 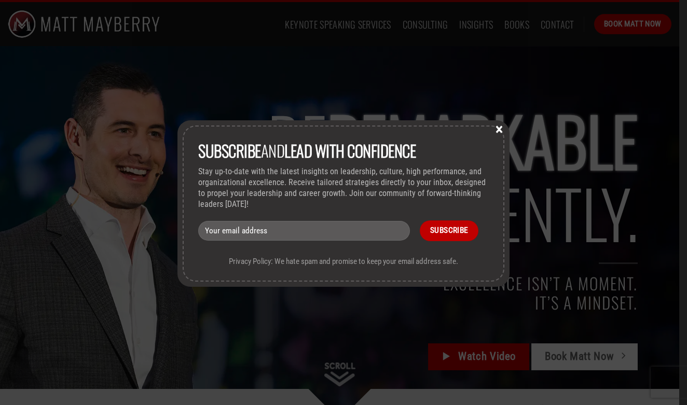 I want to click on button: Close, so click(x=499, y=129).